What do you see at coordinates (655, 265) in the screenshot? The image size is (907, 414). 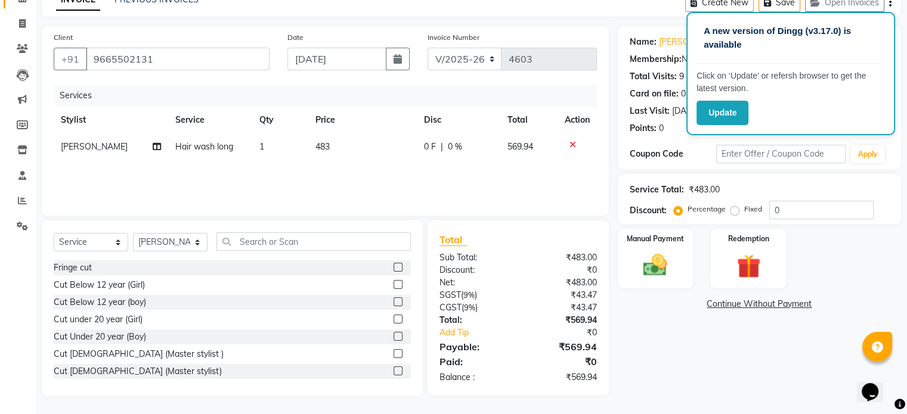 I see `img: _cash.svg` at bounding box center [655, 265].